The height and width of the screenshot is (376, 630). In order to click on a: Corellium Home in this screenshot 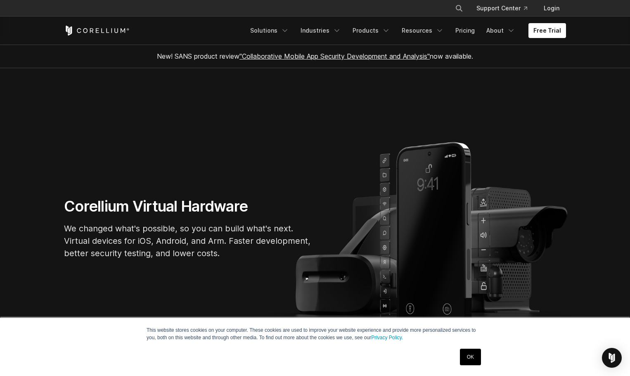, I will do `click(97, 31)`.